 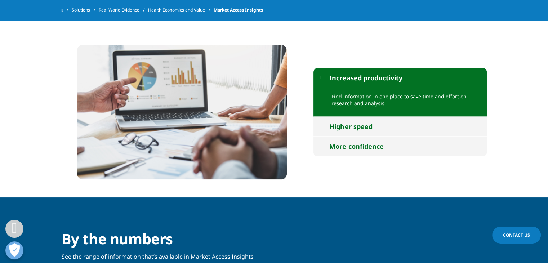 What do you see at coordinates (158, 241) in the screenshot?
I see `h1: By the numbers` at bounding box center [158, 241].